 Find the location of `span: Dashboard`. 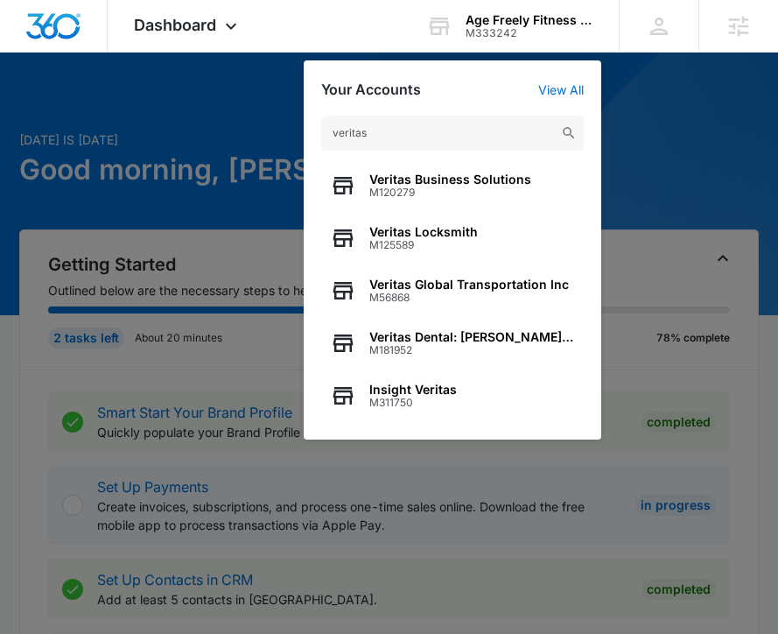

span: Dashboard is located at coordinates (175, 25).